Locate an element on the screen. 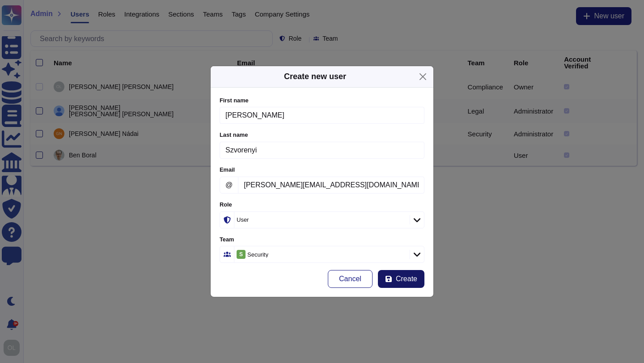 The image size is (644, 363). div: User is located at coordinates (242, 220).